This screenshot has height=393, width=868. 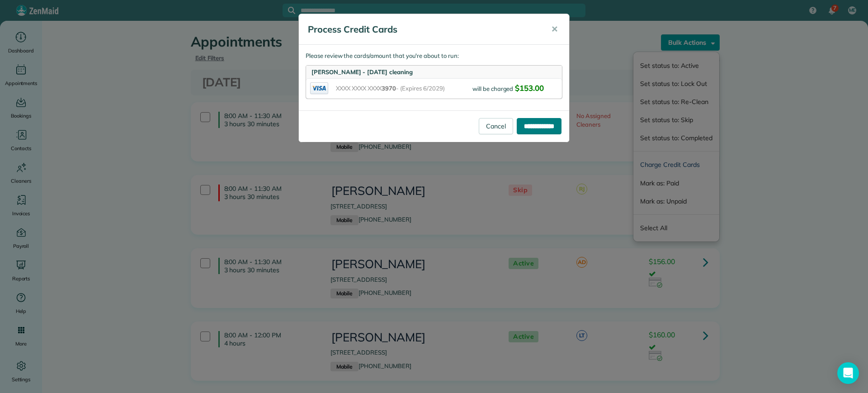 What do you see at coordinates (848, 373) in the screenshot?
I see `div: Open Intercom Messenger` at bounding box center [848, 373].